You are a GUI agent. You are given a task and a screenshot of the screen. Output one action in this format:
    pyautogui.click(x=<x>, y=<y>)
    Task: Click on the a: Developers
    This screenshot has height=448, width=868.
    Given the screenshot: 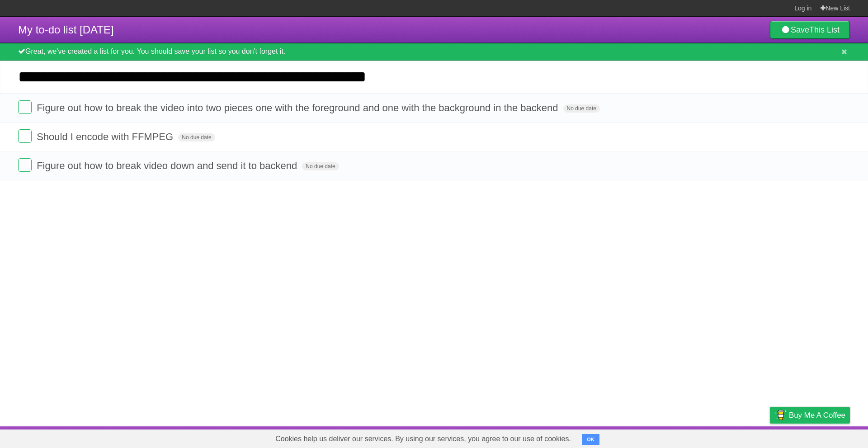 What is the action you would take?
    pyautogui.click(x=697, y=437)
    